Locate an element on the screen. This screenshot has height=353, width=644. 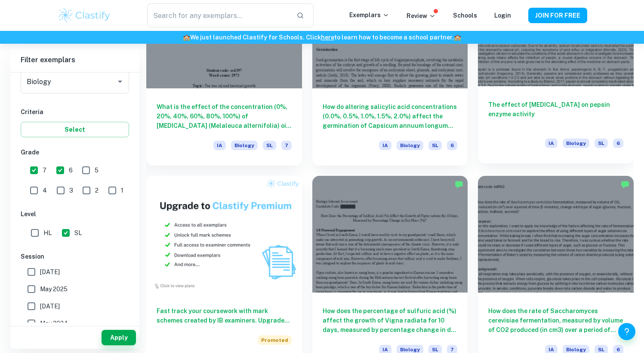
span: Promoted is located at coordinates (274, 340).